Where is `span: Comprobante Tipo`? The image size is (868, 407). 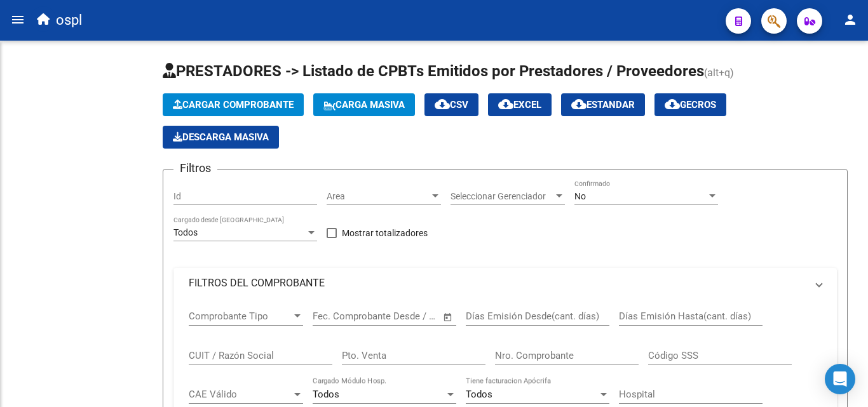
span: Comprobante Tipo is located at coordinates (240, 316).